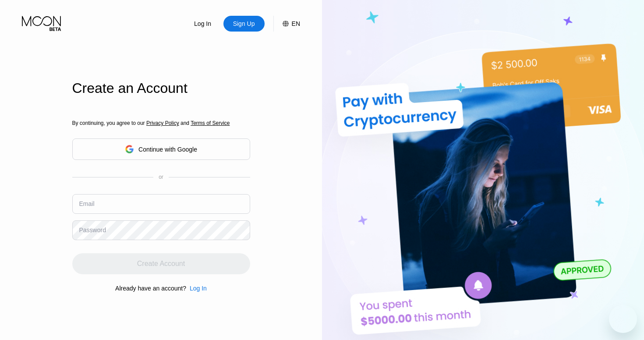  I want to click on div: Password, so click(92, 230).